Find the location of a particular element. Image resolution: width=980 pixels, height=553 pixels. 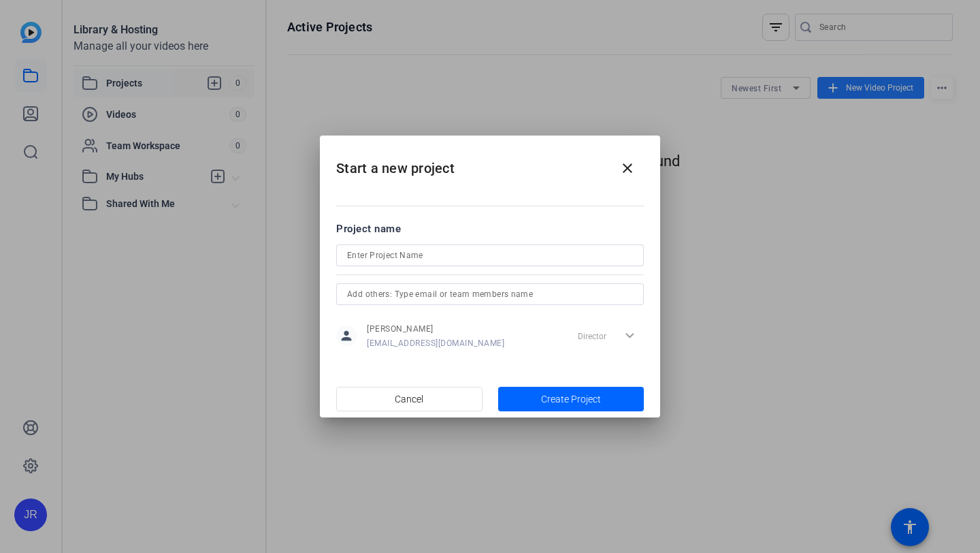

input: Add others: Type email or team members name is located at coordinates (490, 294).